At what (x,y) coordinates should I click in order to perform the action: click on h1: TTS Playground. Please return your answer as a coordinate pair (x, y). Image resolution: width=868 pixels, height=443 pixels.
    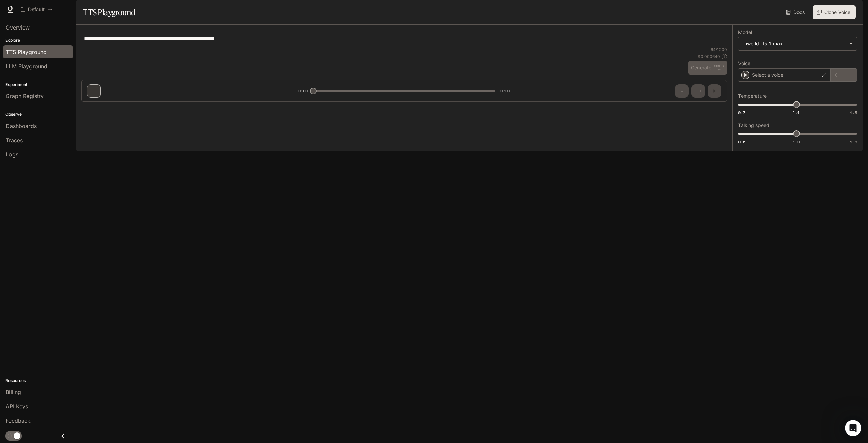
    Looking at the image, I should click on (109, 12).